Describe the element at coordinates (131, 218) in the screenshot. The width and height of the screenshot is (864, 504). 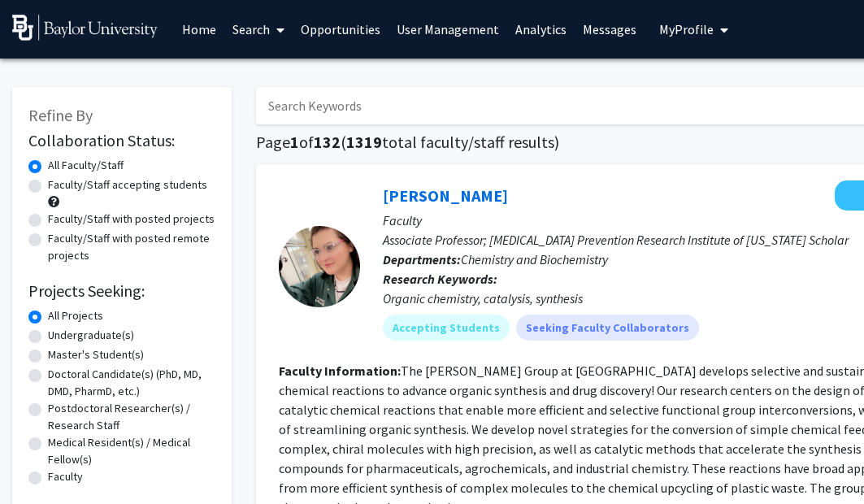
I see `label: Faculty/Staff with posted projects` at that location.